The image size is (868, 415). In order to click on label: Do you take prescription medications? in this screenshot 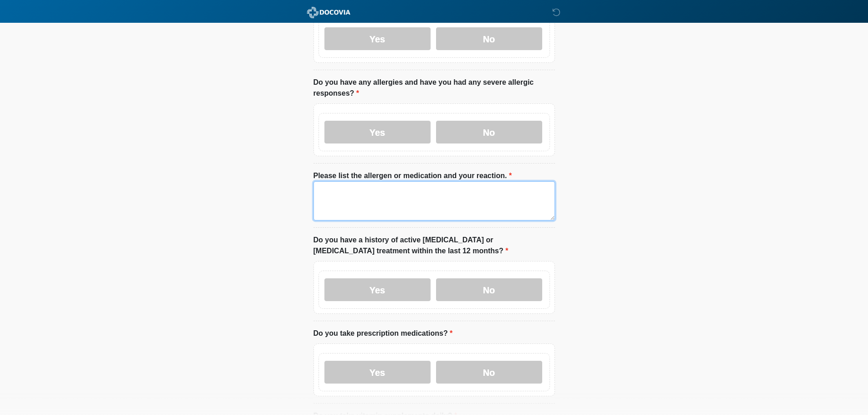, I will do `click(383, 334)`.